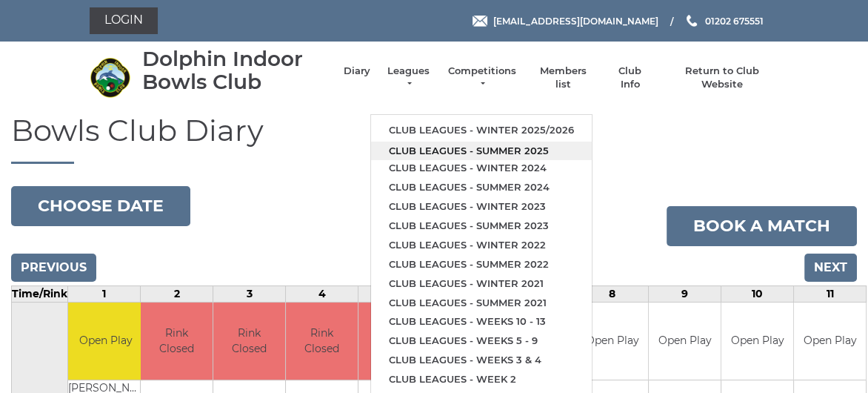 The height and width of the screenshot is (393, 868). Describe the element at coordinates (481, 226) in the screenshot. I see `a: Club leagues - Summer 2023` at that location.